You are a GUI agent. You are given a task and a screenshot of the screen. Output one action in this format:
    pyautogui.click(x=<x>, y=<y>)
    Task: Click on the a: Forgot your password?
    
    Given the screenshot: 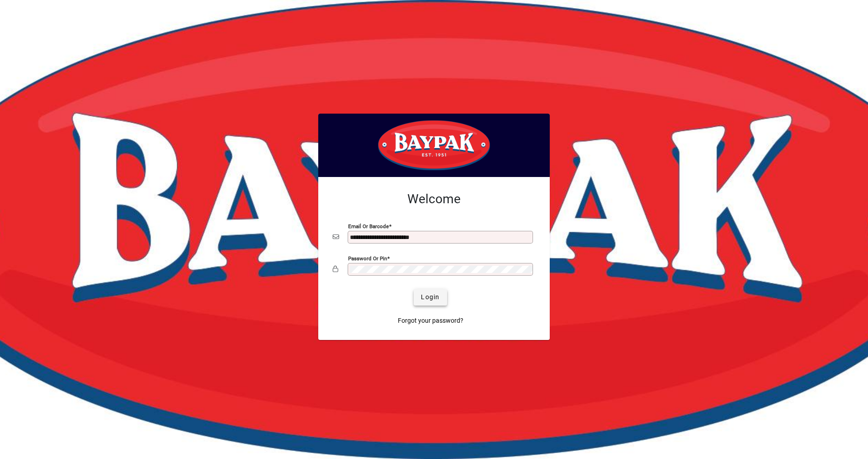 What is the action you would take?
    pyautogui.click(x=430, y=321)
    